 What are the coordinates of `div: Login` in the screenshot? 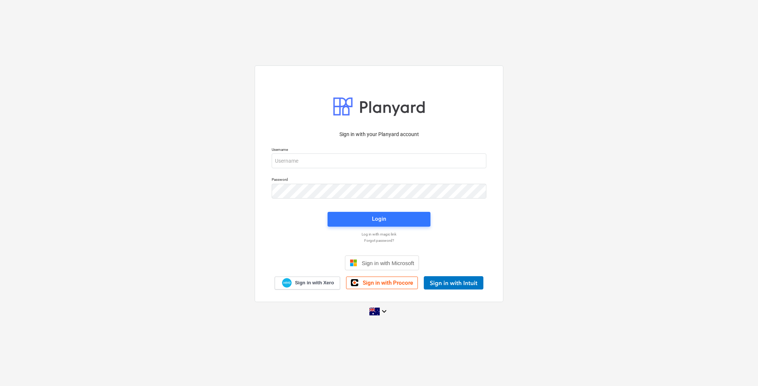 It's located at (379, 219).